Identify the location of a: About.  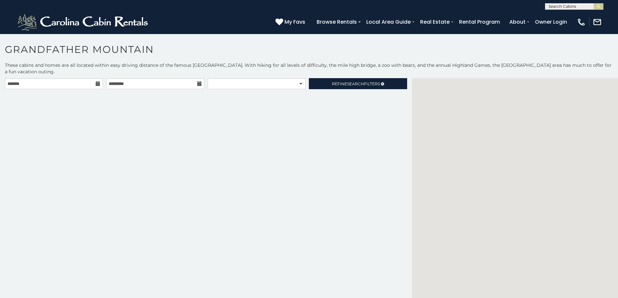
(517, 22).